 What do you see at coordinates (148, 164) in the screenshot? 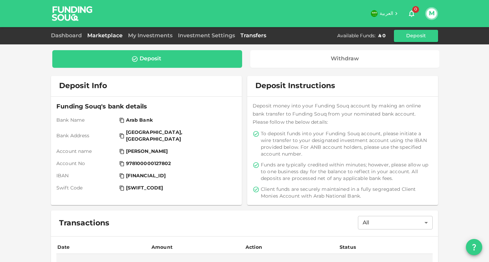
I see `span: 978100000127802` at bounding box center [148, 164].